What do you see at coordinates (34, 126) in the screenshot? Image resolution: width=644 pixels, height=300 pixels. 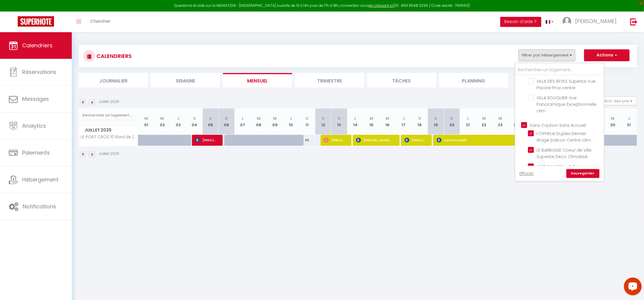 I see `span: Analytics` at bounding box center [34, 126].